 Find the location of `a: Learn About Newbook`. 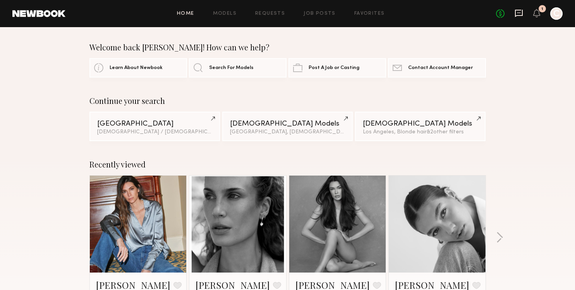

a: Learn About Newbook is located at coordinates (138, 68).